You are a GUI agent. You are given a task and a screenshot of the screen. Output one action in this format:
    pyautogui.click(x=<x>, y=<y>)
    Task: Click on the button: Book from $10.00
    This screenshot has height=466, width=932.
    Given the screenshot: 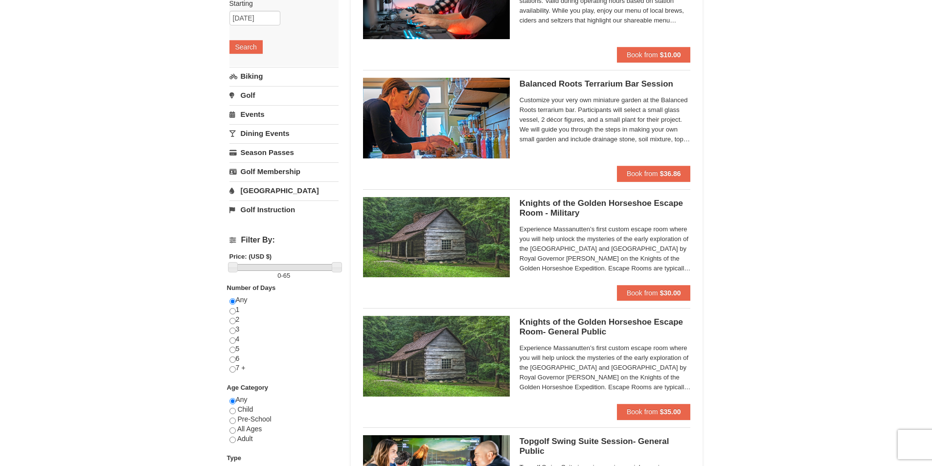 What is the action you would take?
    pyautogui.click(x=654, y=55)
    